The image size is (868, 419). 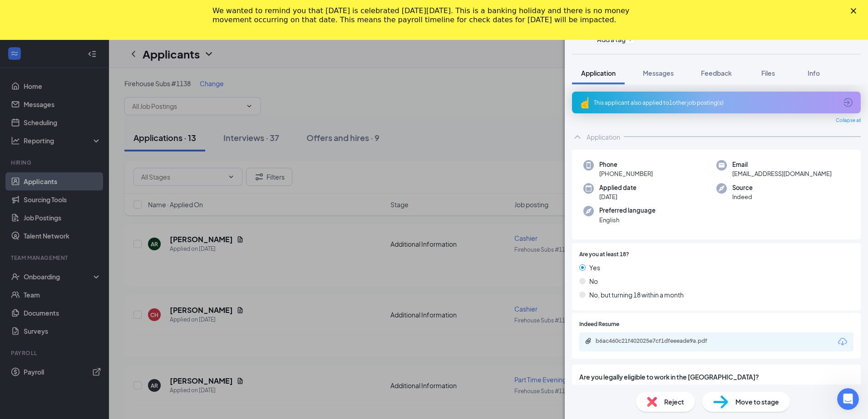 I want to click on span: Move to stage, so click(x=757, y=402).